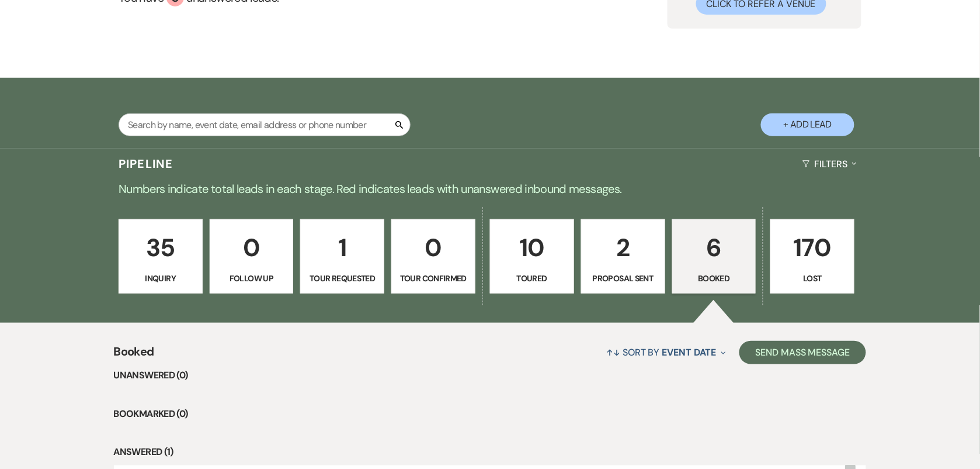 Image resolution: width=980 pixels, height=469 pixels. What do you see at coordinates (433, 278) in the screenshot?
I see `p: Tour Confirmed` at bounding box center [433, 278].